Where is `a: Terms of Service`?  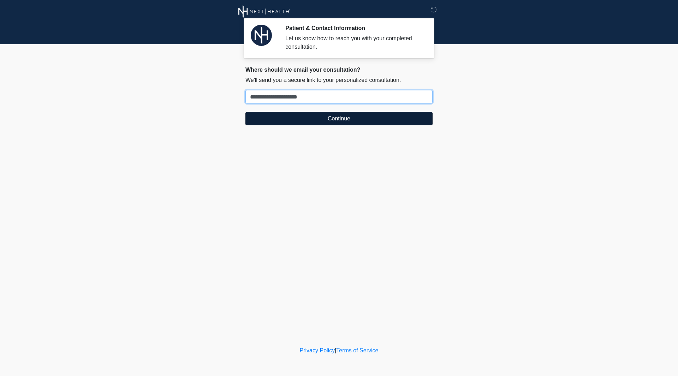
a: Terms of Service is located at coordinates (357, 351).